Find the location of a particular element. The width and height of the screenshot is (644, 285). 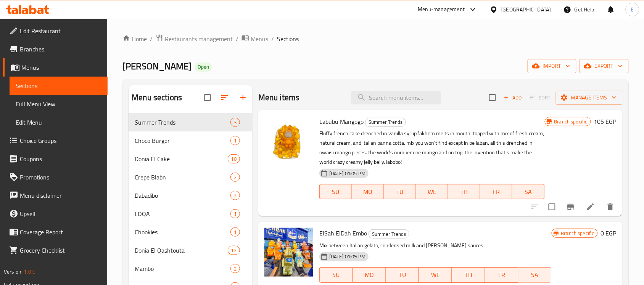

div: Chookies1 is located at coordinates (191, 232).